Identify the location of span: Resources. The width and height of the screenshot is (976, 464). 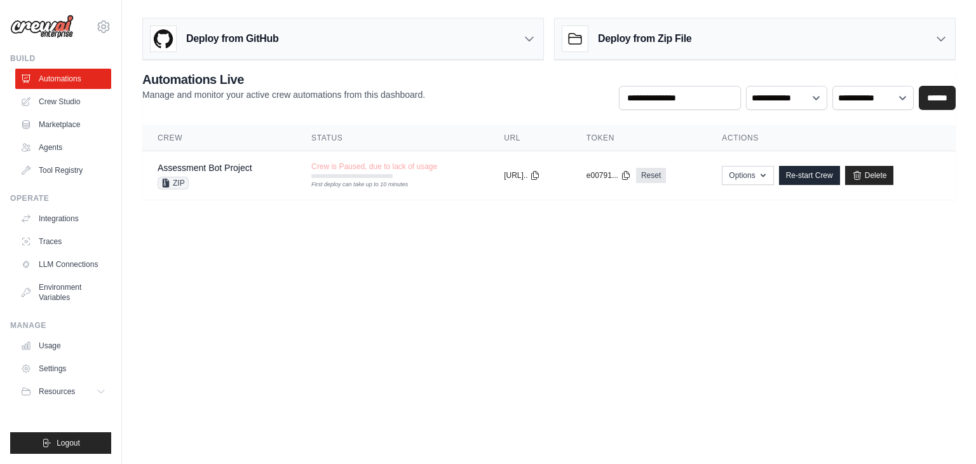
(57, 391).